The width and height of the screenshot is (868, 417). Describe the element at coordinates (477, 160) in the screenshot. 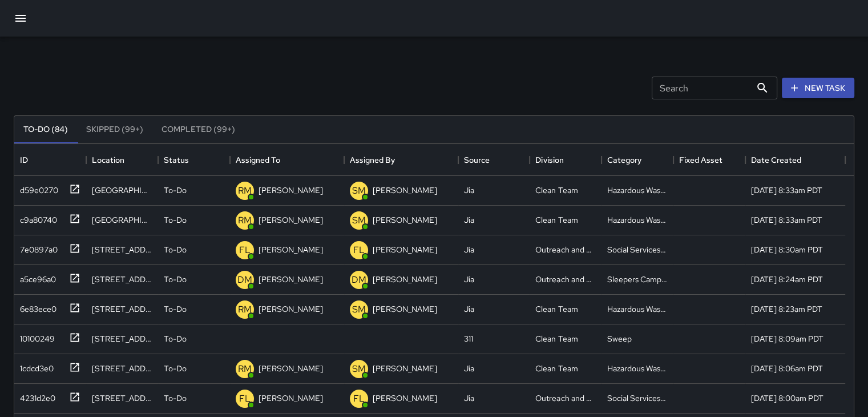

I see `div: Source` at that location.